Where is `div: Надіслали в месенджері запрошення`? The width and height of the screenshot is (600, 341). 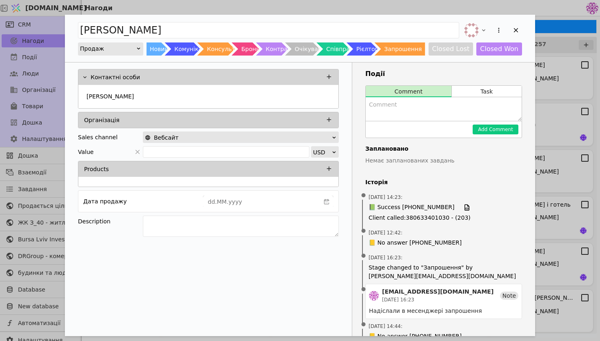 div: Надіслали в месенджері запрошення is located at coordinates (444, 311).